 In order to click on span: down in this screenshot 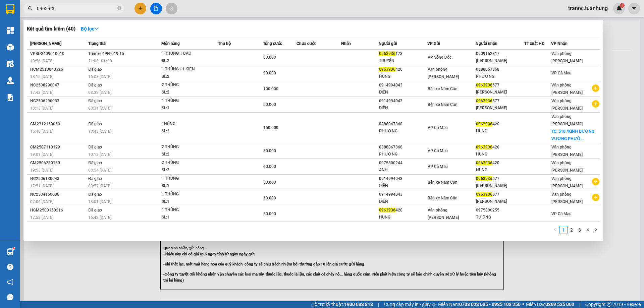, I will do `click(96, 29)`.